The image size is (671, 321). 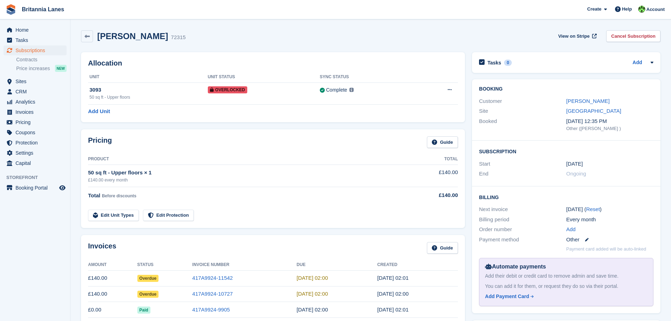 I want to click on div: Start, so click(x=523, y=164).